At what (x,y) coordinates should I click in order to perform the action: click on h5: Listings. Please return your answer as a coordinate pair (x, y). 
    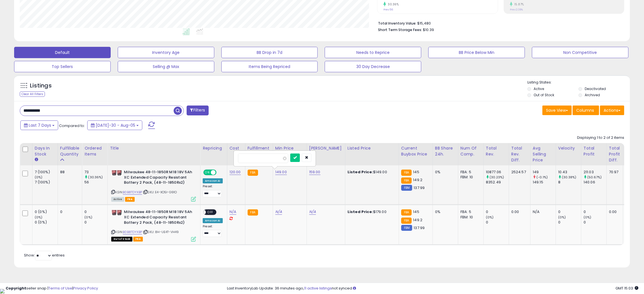
    Looking at the image, I should click on (41, 86).